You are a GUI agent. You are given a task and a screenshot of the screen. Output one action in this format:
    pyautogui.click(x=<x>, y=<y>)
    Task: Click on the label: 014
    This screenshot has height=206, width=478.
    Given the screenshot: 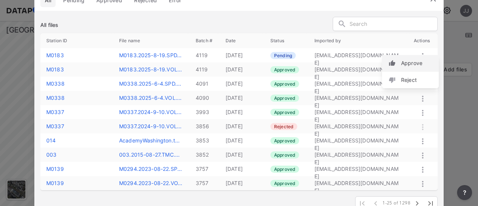 What is the action you would take?
    pyautogui.click(x=51, y=140)
    